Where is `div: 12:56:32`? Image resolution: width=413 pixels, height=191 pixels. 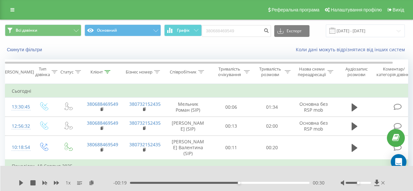
div: 12:56:32 is located at coordinates (18, 126).